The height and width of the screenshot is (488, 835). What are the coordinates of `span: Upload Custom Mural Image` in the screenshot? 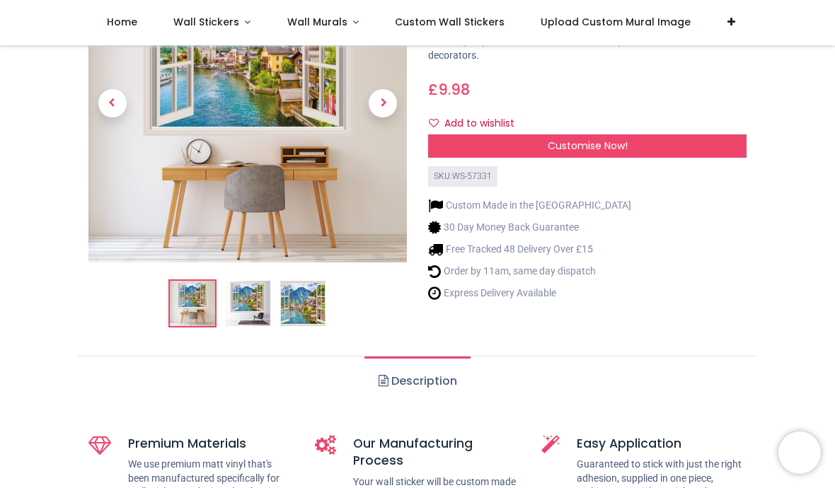 It's located at (615, 22).